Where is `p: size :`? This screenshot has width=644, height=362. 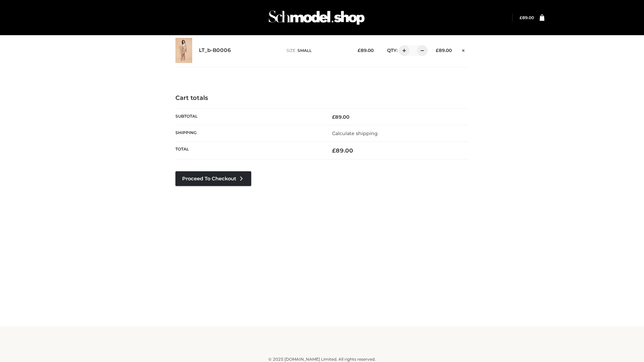
p: size : is located at coordinates (317, 51).